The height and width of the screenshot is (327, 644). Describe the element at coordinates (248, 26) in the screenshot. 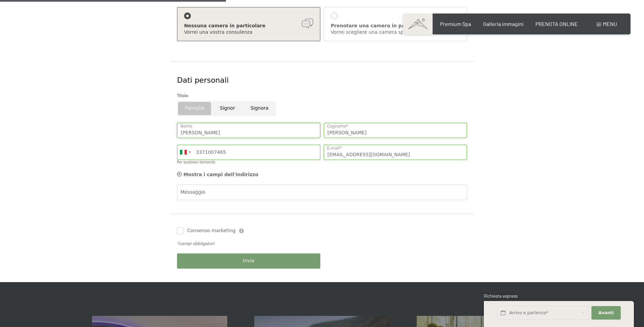

I see `div: Nessuna camera in particolare` at that location.